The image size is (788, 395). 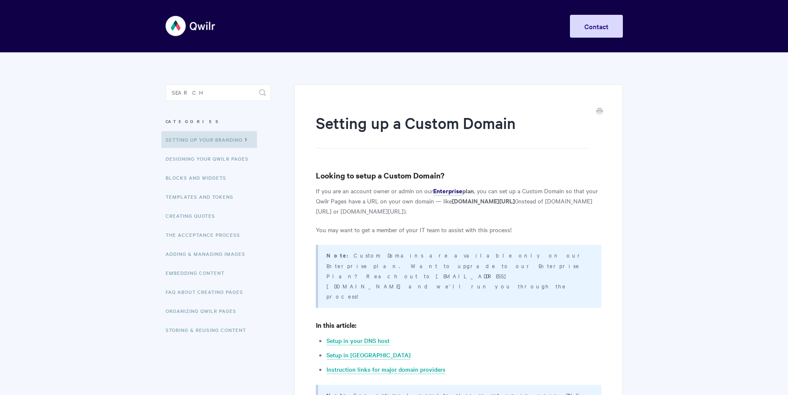 What do you see at coordinates (218, 93) in the screenshot?
I see `input: Search` at bounding box center [218, 93].